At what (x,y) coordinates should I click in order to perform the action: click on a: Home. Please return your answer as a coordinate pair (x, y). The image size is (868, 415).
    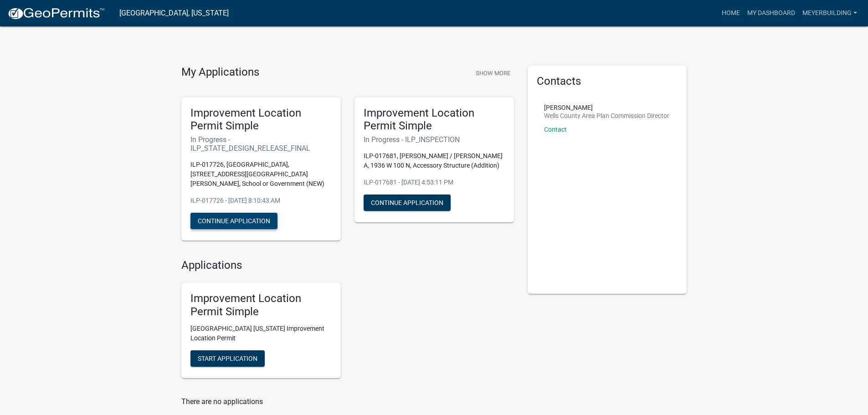
    Looking at the image, I should click on (731, 13).